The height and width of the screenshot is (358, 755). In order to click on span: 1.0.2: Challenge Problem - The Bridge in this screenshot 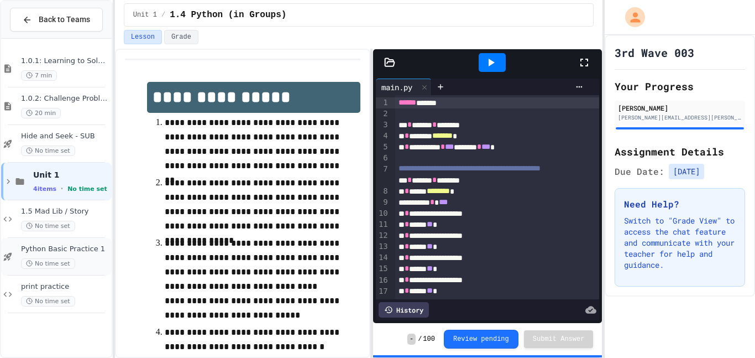, I will do `click(65, 98)`.